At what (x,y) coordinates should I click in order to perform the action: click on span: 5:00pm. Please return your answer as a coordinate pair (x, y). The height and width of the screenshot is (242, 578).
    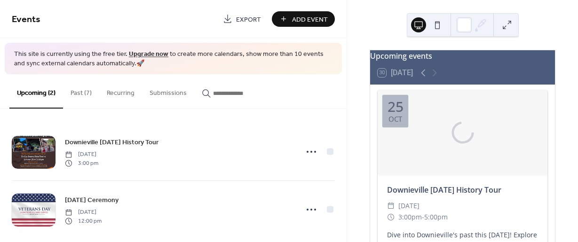
    Looking at the image, I should click on (436, 217).